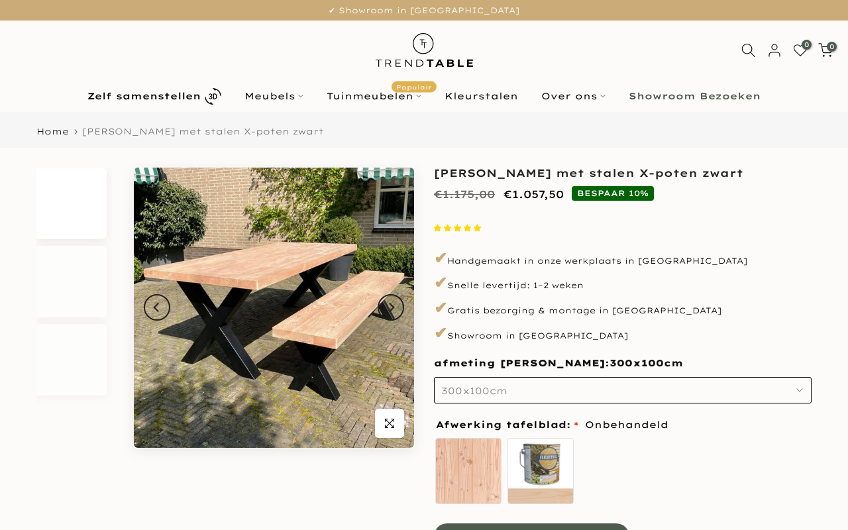 The image size is (848, 530). I want to click on a: Over ons, so click(574, 96).